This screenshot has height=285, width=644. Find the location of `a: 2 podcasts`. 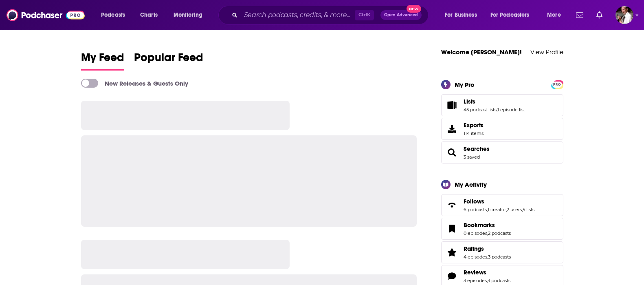

a: 2 podcasts is located at coordinates (500, 233).